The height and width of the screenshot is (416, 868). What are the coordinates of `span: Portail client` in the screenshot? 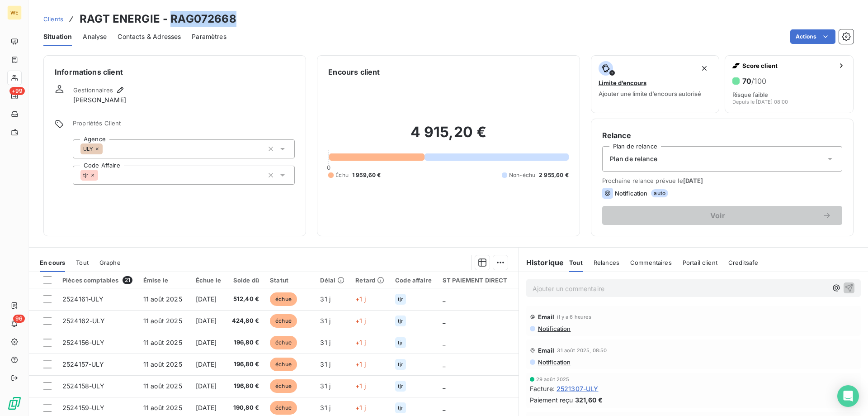 It's located at (700, 262).